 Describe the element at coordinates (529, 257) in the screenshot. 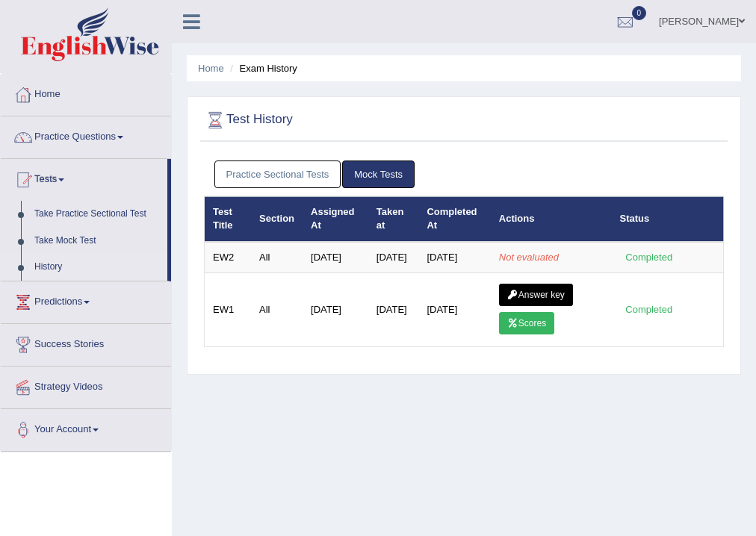

I see `em: Not evaluated` at that location.